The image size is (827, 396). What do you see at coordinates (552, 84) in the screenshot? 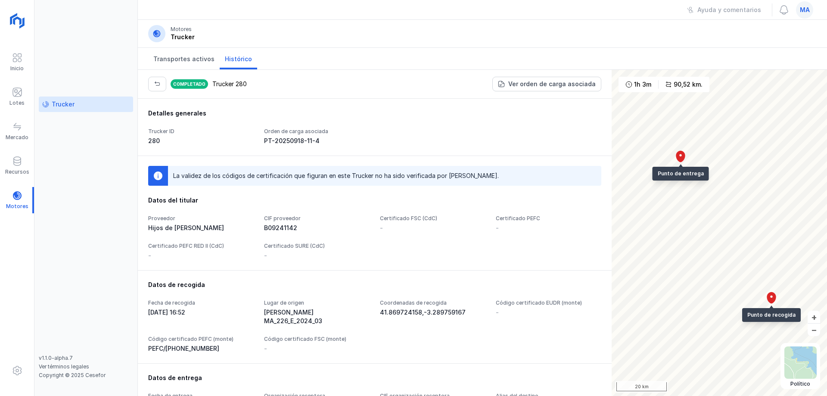
I see `div: Ver orden de carga asociada` at bounding box center [552, 84].